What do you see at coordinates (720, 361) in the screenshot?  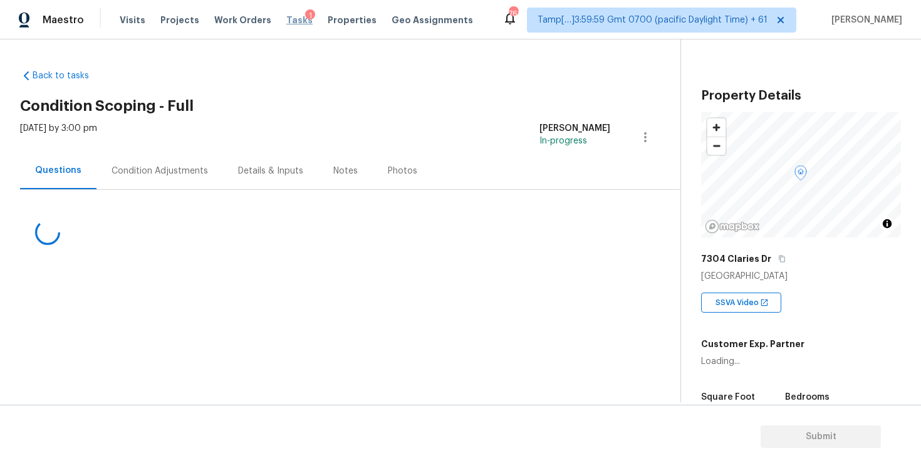 I see `span: Loading...` at bounding box center [720, 361].